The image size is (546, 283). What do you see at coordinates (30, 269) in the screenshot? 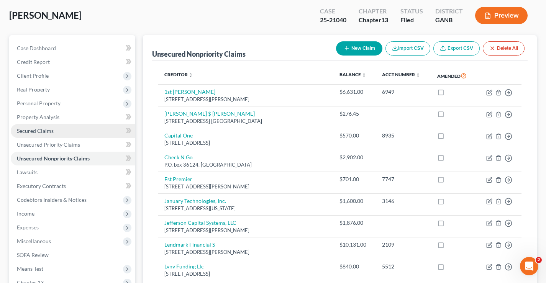
I see `span: Means Test` at bounding box center [30, 269].